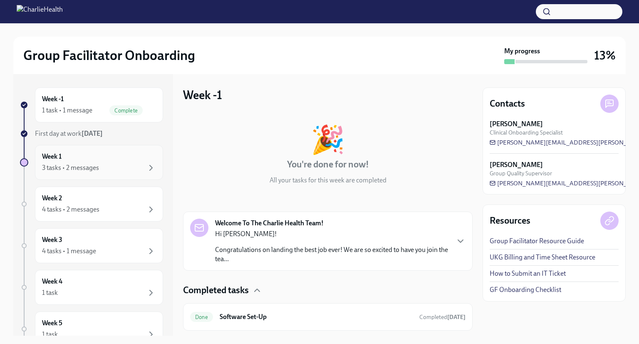 The height and width of the screenshot is (344, 639). What do you see at coordinates (269, 223) in the screenshot?
I see `strong: Welcome To The Charlie Health Team!` at bounding box center [269, 223].